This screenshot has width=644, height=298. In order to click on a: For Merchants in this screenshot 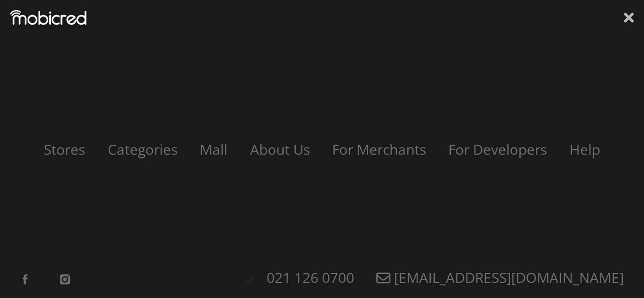, I will do `click(379, 149)`.